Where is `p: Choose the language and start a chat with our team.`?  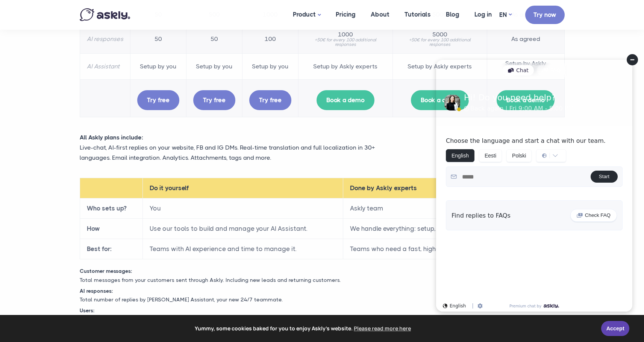
p: Choose the language and start a chat with our team. is located at coordinates (104, 87).